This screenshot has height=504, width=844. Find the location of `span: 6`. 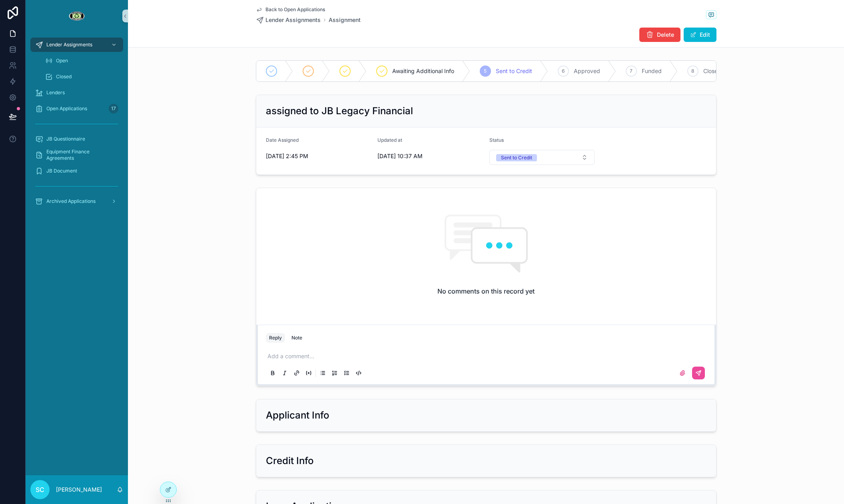

span: 6 is located at coordinates (563, 71).